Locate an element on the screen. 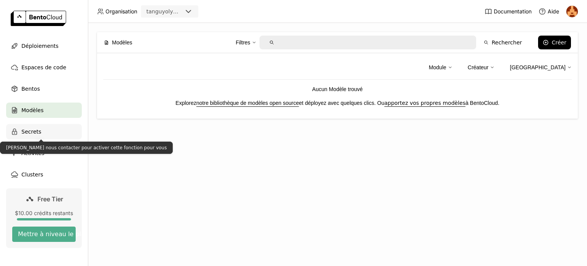 The image size is (587, 266). a: Clusters is located at coordinates (44, 174).